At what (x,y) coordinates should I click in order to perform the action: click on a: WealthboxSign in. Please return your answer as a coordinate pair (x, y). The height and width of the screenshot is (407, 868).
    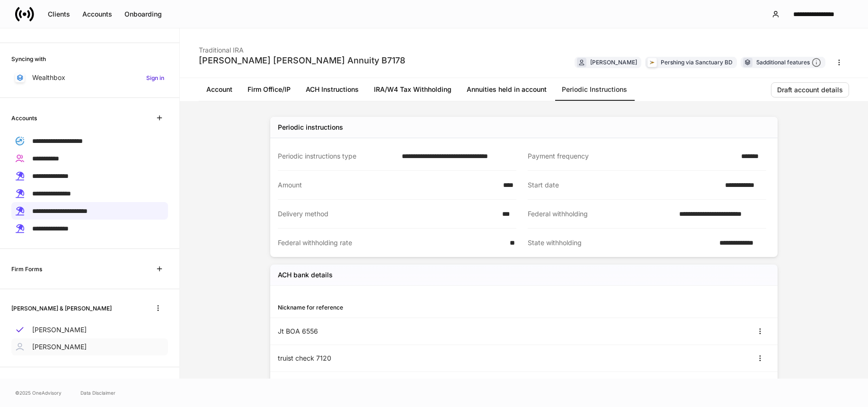
    Looking at the image, I should click on (89, 78).